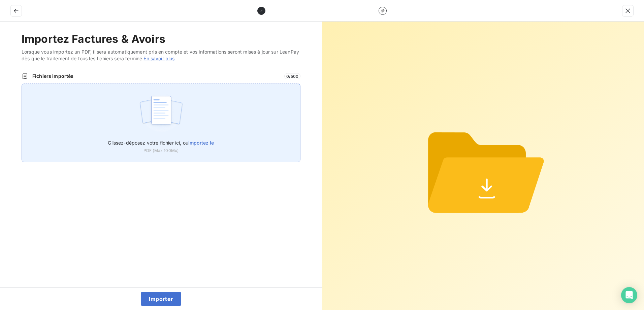  What do you see at coordinates (161, 299) in the screenshot?
I see `button: Importer` at bounding box center [161, 299].